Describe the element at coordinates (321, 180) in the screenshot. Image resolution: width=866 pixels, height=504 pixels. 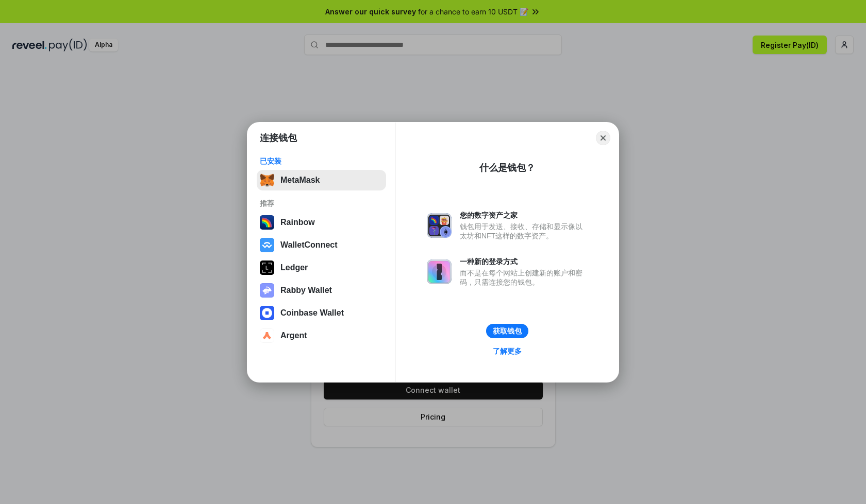
I see `button: MetaMask` at that location.